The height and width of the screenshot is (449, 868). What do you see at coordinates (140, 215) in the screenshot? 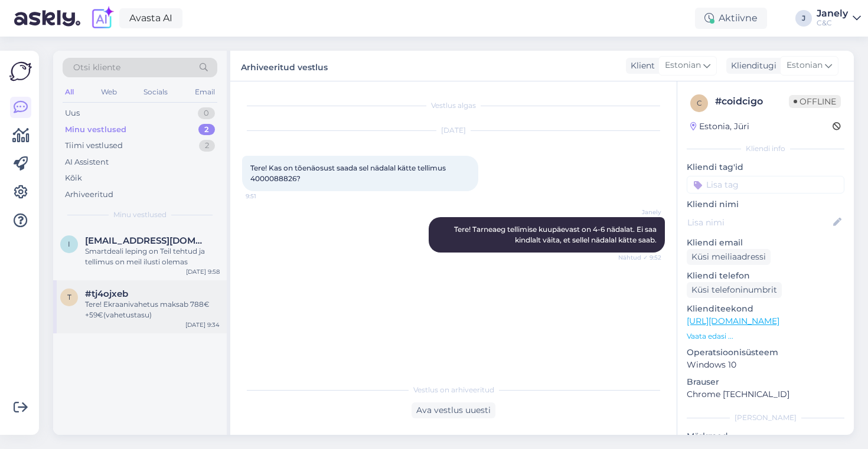
I see `span: Minu vestlused` at bounding box center [140, 215].